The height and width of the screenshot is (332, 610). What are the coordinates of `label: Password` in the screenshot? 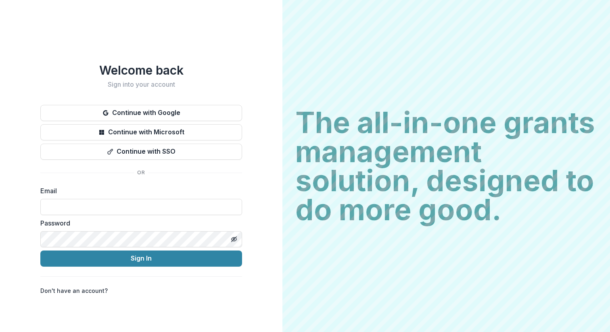 It's located at (139, 223).